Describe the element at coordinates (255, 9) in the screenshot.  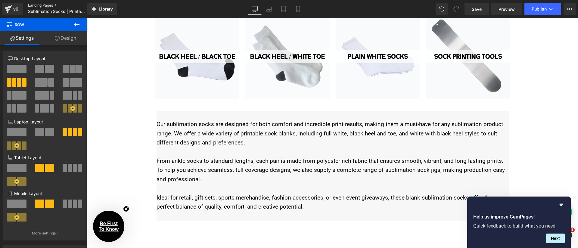
I see `a: Desktop` at that location.